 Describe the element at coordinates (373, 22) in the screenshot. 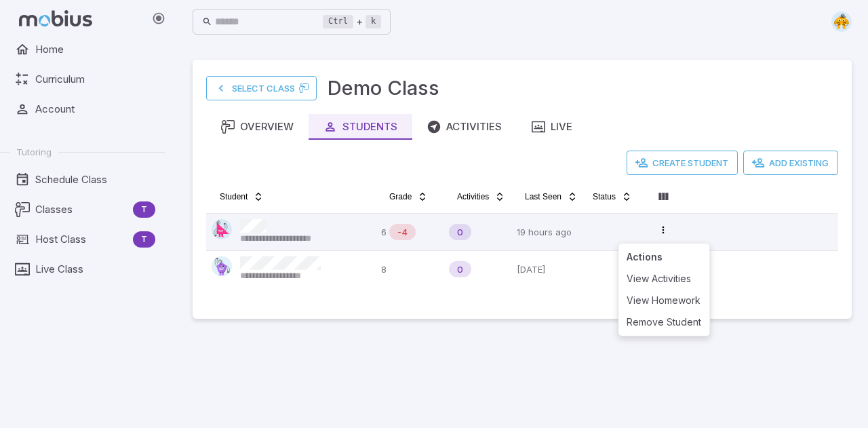

I see `kbd: k` at that location.